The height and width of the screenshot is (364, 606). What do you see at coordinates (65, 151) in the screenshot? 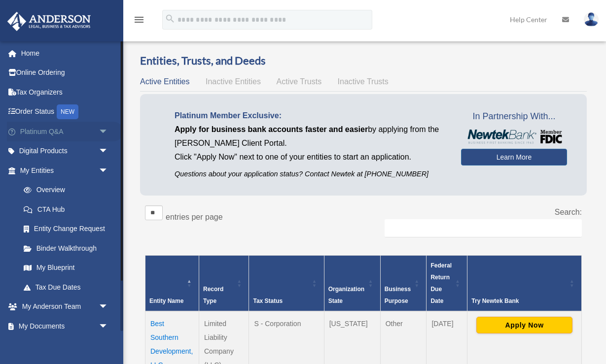
I see `a: Digital Productsarrow_drop_down` at bounding box center [65, 151].